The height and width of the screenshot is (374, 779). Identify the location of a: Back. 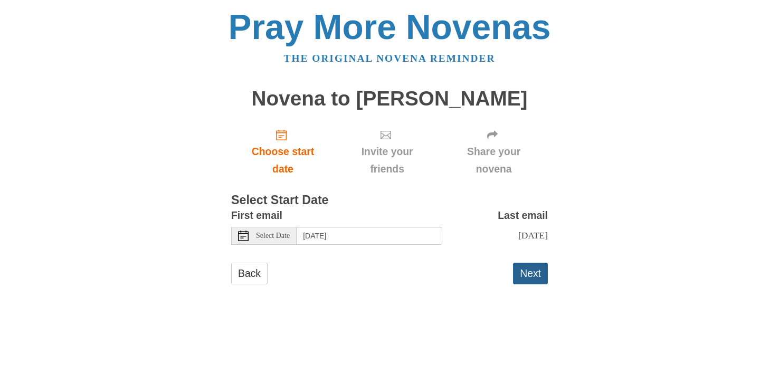
(249, 273).